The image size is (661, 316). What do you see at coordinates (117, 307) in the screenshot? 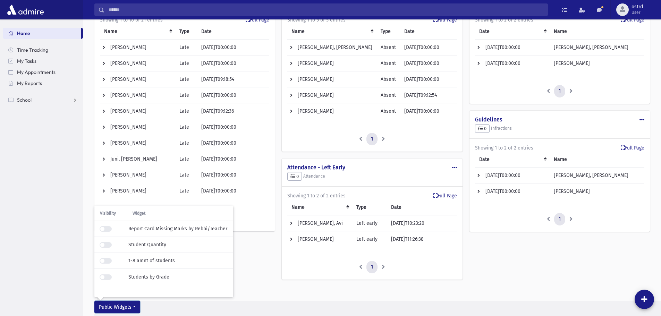
I see `button: Public Widgets` at bounding box center [117, 307].